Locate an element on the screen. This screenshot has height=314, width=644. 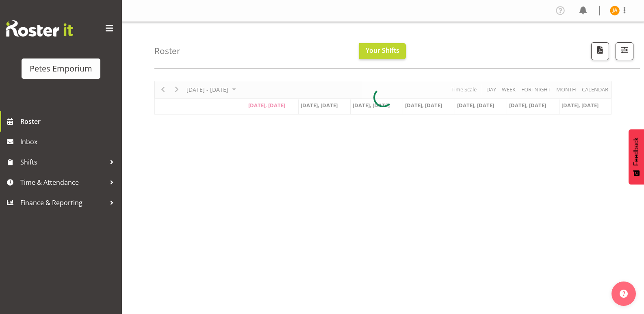
span: Shifts is located at coordinates (63, 162).